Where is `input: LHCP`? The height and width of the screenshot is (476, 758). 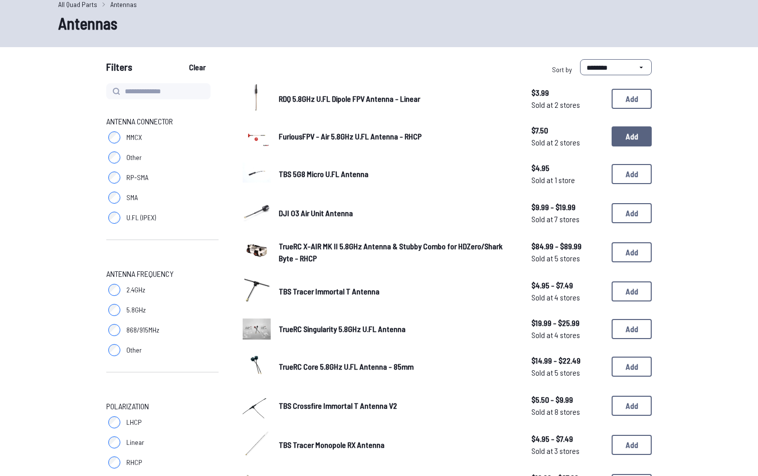
input: LHCP is located at coordinates (114, 422).